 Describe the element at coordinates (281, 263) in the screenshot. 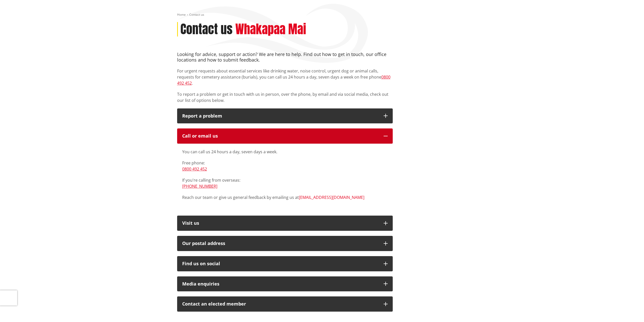

I see `div: Find us on social` at that location.